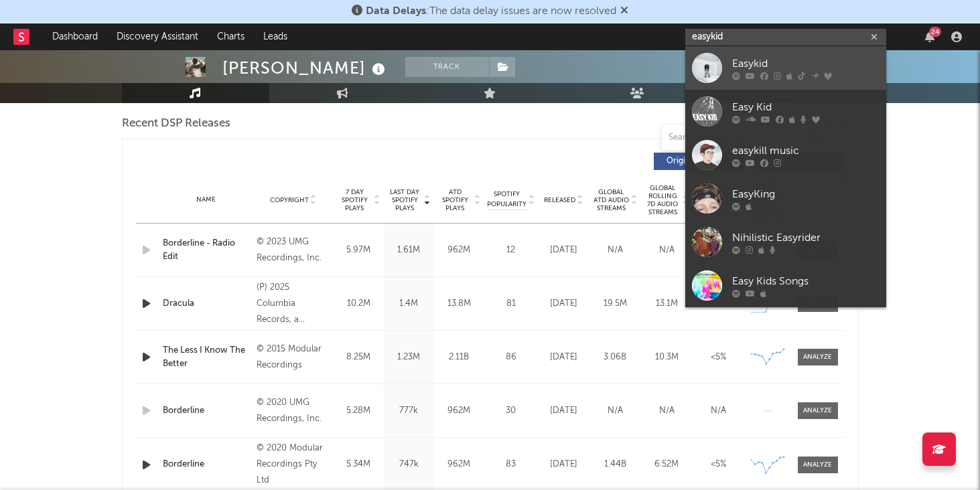 This screenshot has height=490, width=980. I want to click on div: © 2020 Modular Recordings Pty Ltd, so click(292, 465).